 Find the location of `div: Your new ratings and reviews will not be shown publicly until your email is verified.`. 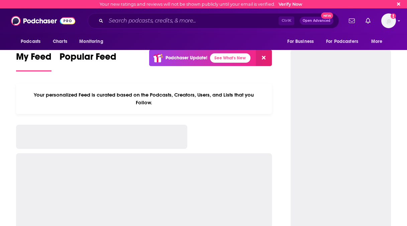

div: Your new ratings and reviews will not be shown publicly until your email is verified. is located at coordinates (201, 4).